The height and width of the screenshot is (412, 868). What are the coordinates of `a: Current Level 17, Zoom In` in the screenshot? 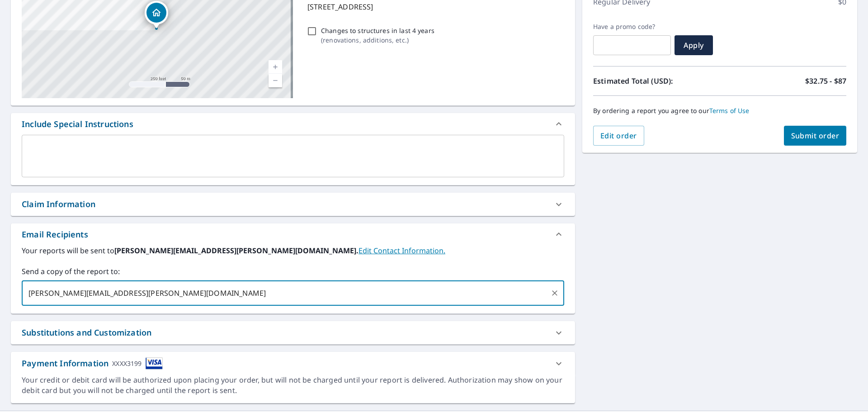 It's located at (275, 67).